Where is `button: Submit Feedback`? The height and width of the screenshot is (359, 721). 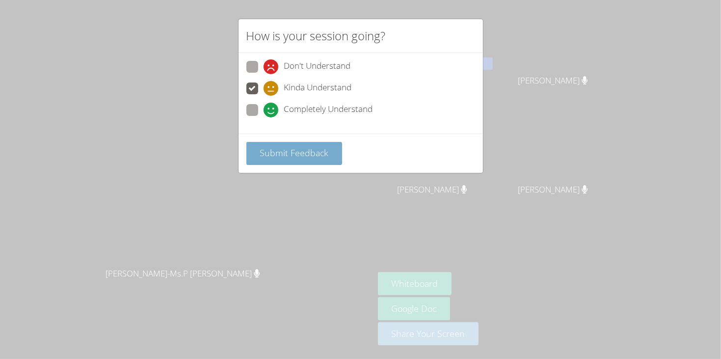
button: Submit Feedback is located at coordinates (295, 153).